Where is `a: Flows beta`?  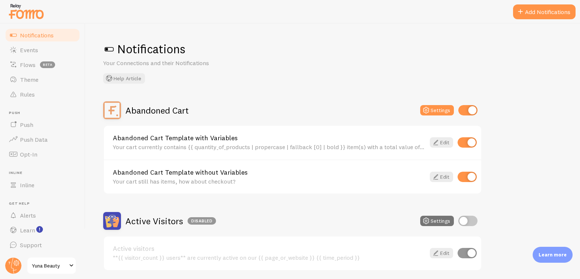 a: Flows beta is located at coordinates (43, 65).